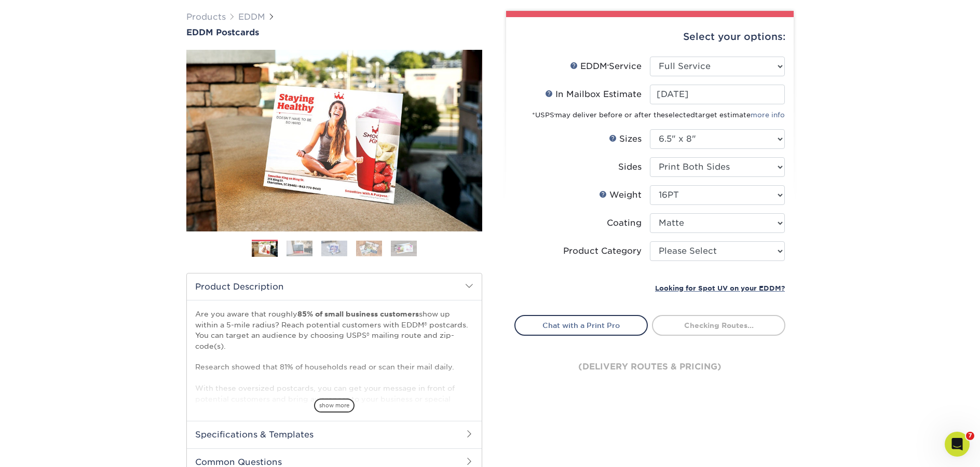 Image resolution: width=980 pixels, height=467 pixels. What do you see at coordinates (264, 249) in the screenshot?
I see `img: EDDM 01` at bounding box center [264, 249].